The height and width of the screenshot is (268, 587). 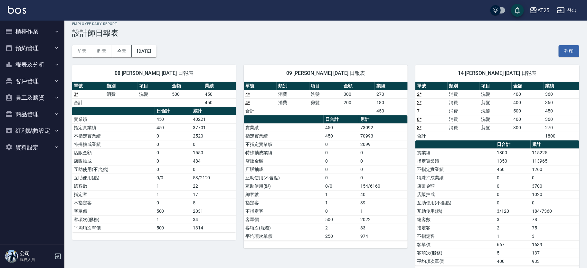 I want to click on td: 70993, so click(x=383, y=136).